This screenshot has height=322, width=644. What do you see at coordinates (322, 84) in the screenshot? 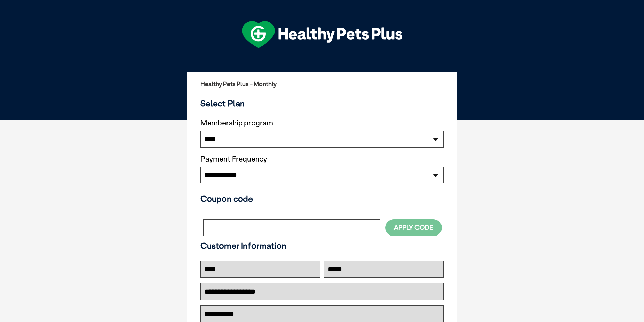
I see `h2: Healthy Pets Plus - Monthly` at bounding box center [322, 84].